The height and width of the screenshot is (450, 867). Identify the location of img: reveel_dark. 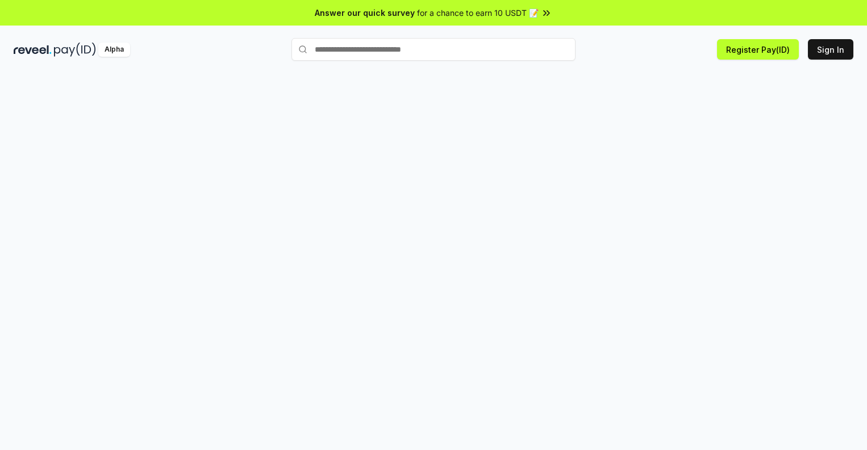
(32, 49).